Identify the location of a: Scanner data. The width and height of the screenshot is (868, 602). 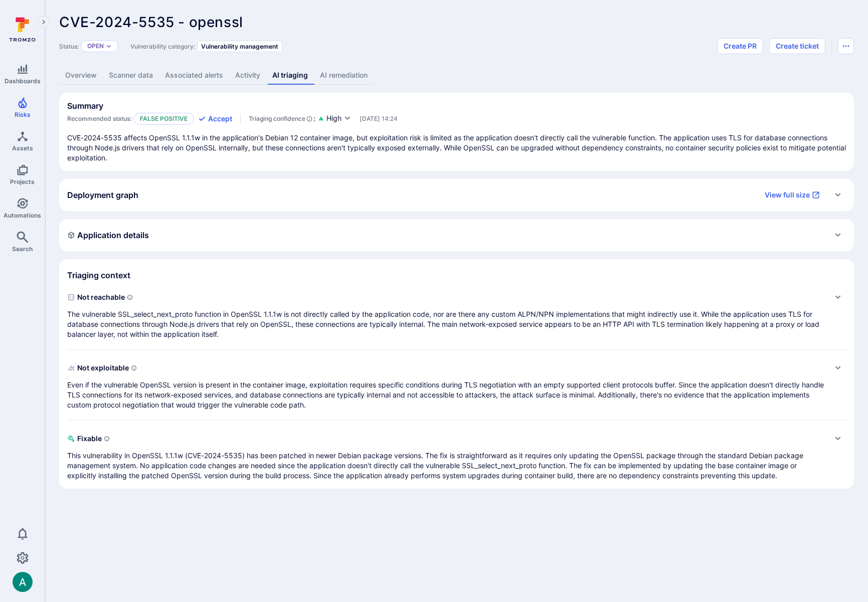
(131, 75).